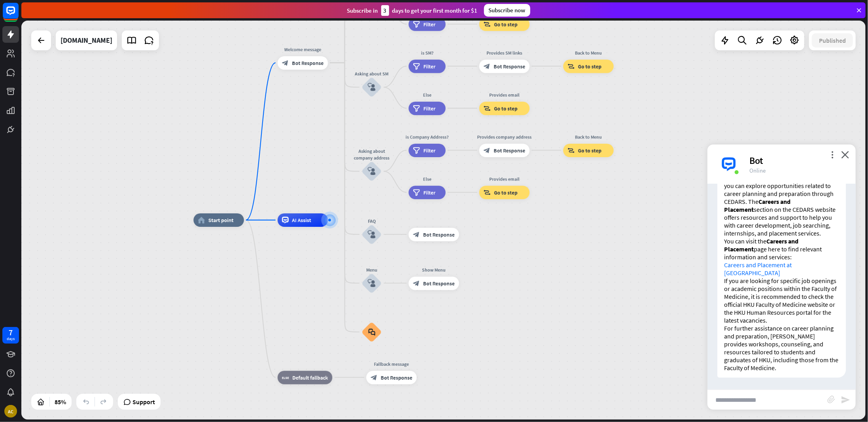 The image size is (868, 422). I want to click on div: cedars.hku.hk, so click(86, 40).